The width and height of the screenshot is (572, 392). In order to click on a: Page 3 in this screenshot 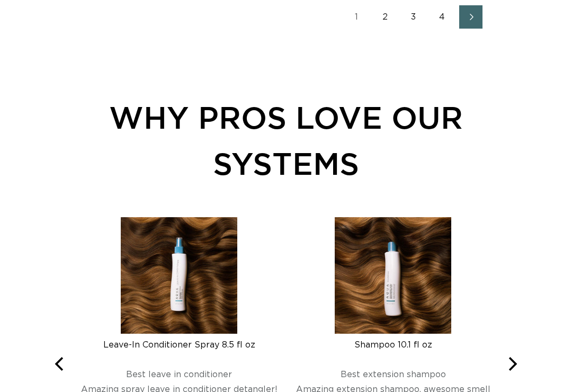, I will do `click(414, 17)`.